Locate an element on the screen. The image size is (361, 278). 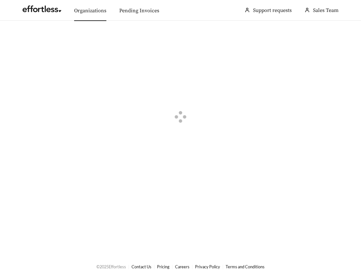
span: Sales Team is located at coordinates (326, 10).